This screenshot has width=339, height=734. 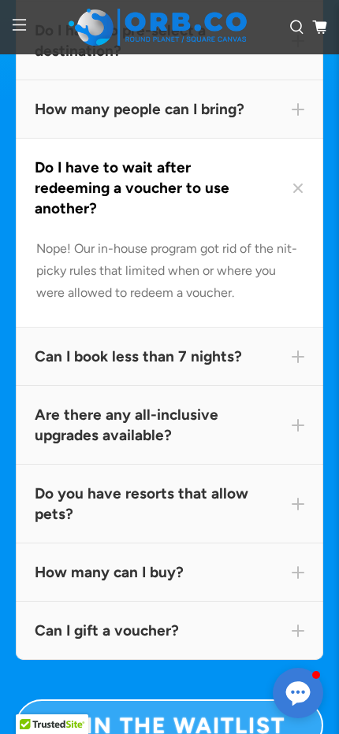 I want to click on div: Can I book less than 7 nights?, so click(x=169, y=357).